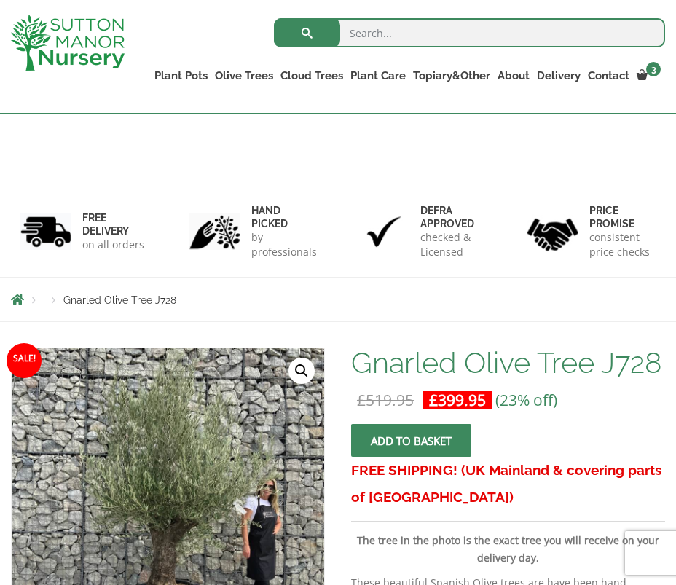 This screenshot has width=676, height=585. What do you see at coordinates (115, 245) in the screenshot?
I see `p: on all orders` at bounding box center [115, 245].